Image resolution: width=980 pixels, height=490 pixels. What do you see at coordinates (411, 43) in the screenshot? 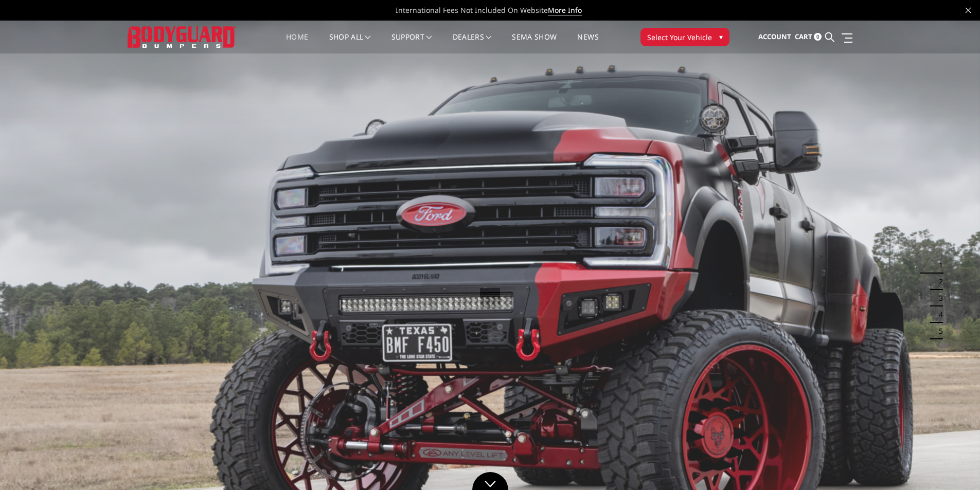
I see `a: Support` at bounding box center [411, 43].